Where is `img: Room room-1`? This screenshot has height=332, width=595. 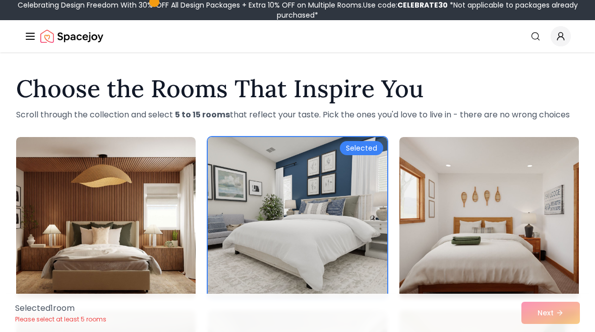
img: Room room-1 is located at coordinates (106, 218).